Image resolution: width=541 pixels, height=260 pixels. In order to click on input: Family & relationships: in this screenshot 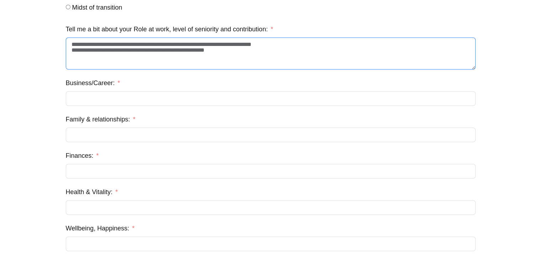, I will do `click(271, 135)`.